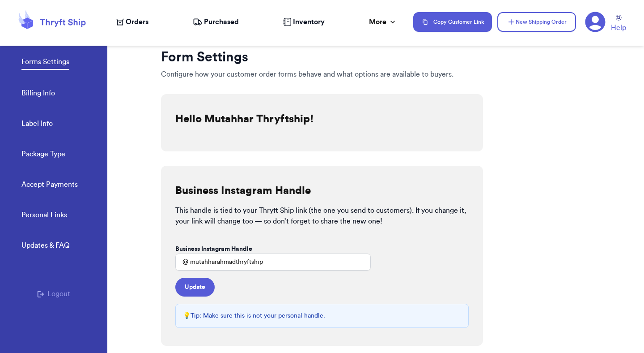 The height and width of the screenshot is (353, 644). What do you see at coordinates (309, 22) in the screenshot?
I see `span: Inventory` at bounding box center [309, 22].